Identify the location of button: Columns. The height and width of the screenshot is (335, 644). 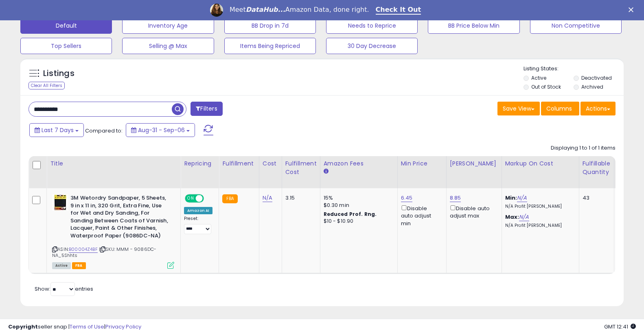
(560, 108).